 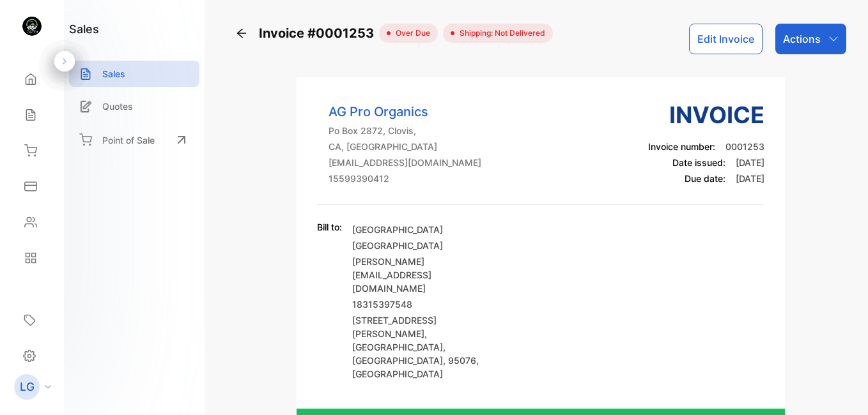 I want to click on button: Actions, so click(x=811, y=39).